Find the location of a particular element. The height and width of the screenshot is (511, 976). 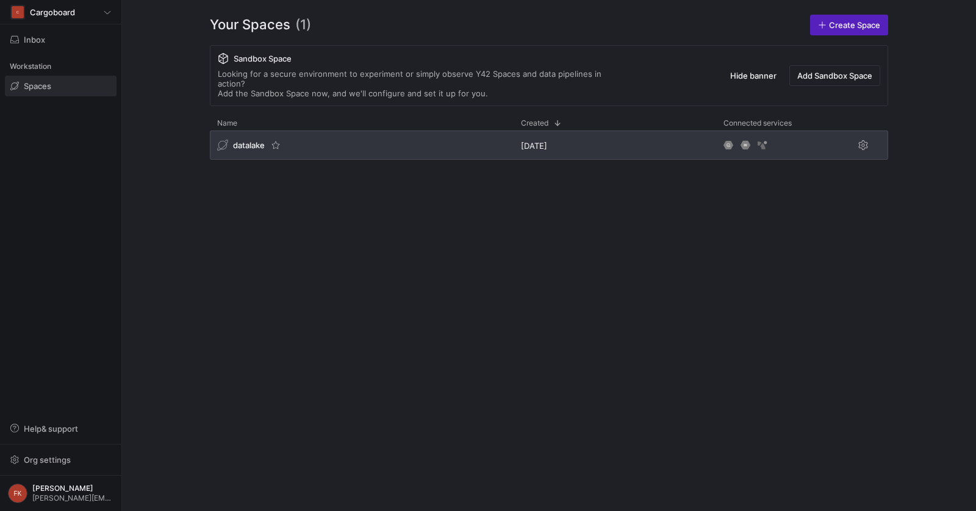

span: Add Sandbox Space is located at coordinates (834, 76).